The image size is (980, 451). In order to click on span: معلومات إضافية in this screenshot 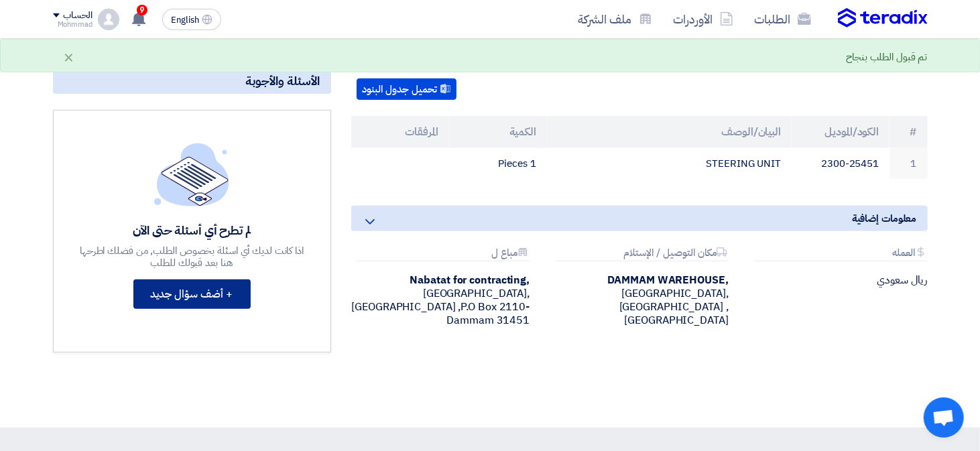, I will do `click(884, 219)`.